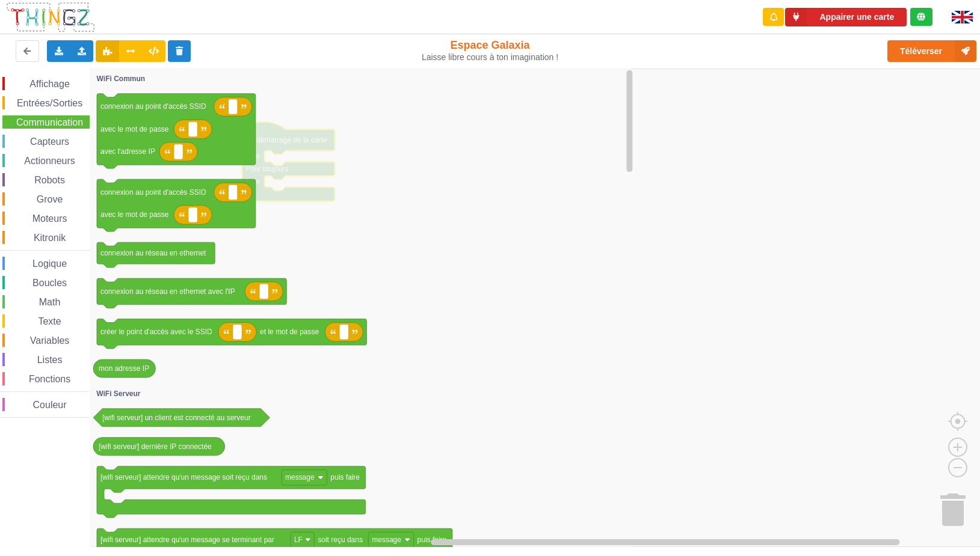  Describe the element at coordinates (49, 283) in the screenshot. I see `span: Boucles` at that location.